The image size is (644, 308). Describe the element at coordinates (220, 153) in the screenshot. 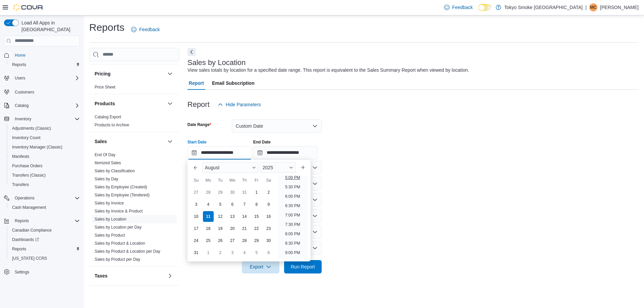

I see `input: Press the down key to enter a popover containing a calendar. Press the escape key to close the po...` at that location.